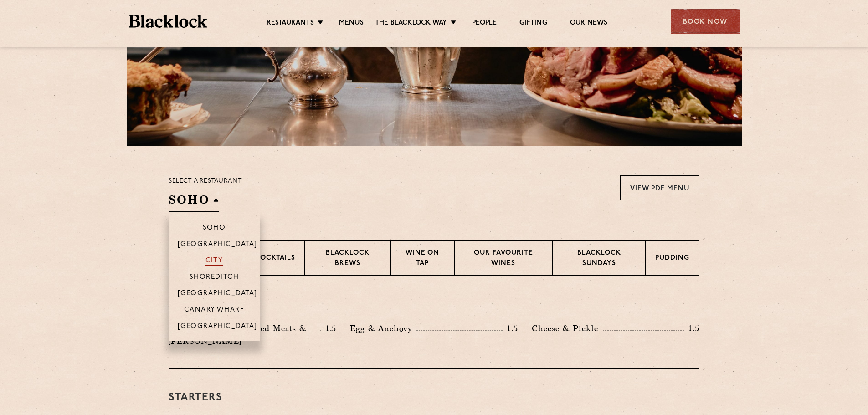 Image resolution: width=868 pixels, height=415 pixels. Describe the element at coordinates (434, 304) in the screenshot. I see `h3: Pre Chop Bites` at that location.